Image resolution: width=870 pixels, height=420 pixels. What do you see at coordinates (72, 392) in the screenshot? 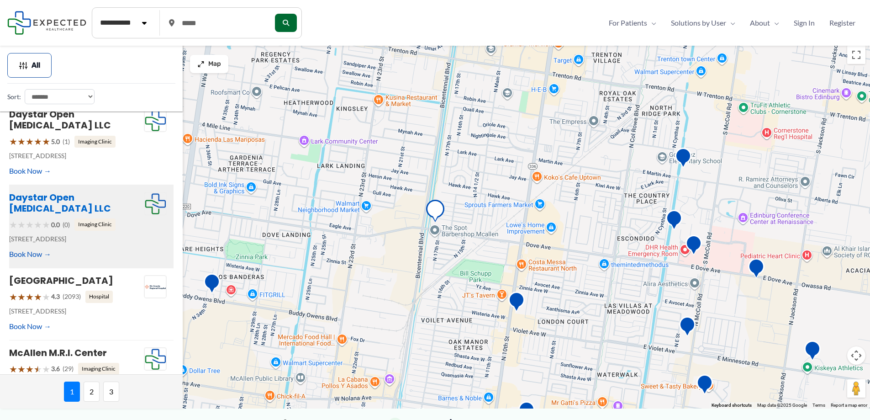
I see `span: 1` at bounding box center [72, 392].